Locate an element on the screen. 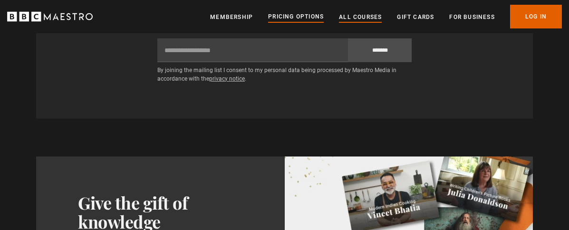 The height and width of the screenshot is (230, 569). a: All Courses is located at coordinates (360, 17).